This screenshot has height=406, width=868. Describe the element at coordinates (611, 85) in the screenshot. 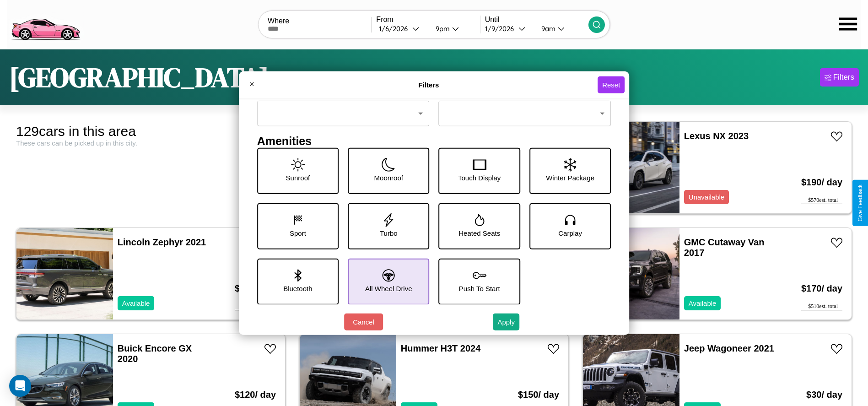

I see `button: Reset` at that location.